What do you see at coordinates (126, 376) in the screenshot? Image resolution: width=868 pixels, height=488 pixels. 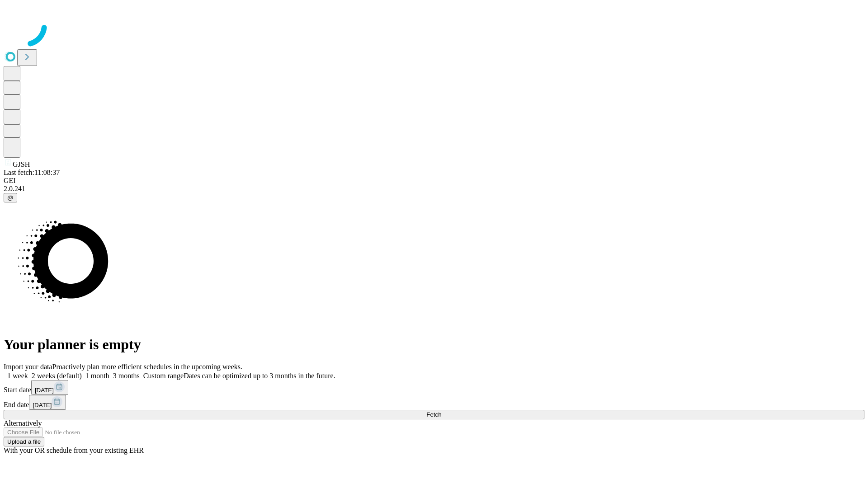 I see `span: 3 months` at bounding box center [126, 376].